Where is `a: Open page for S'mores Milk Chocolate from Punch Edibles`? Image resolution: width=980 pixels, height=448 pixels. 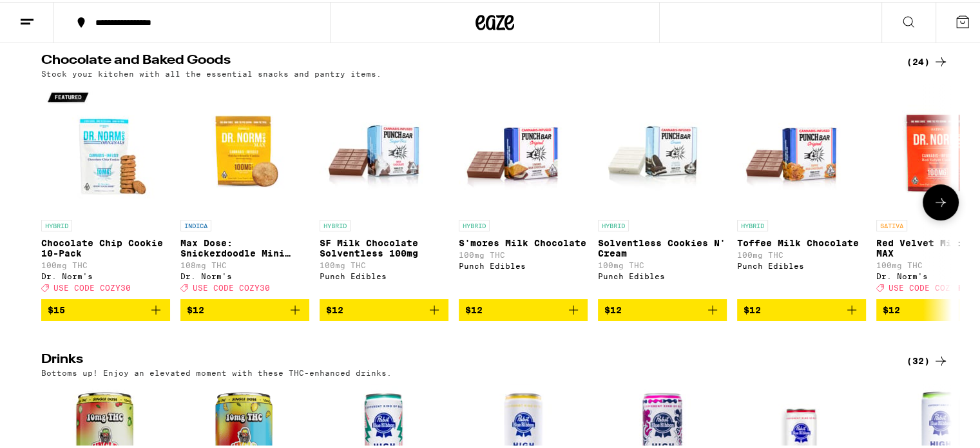 a: Open page for S'mores Milk Chocolate from Punch Edibles is located at coordinates (523, 190).